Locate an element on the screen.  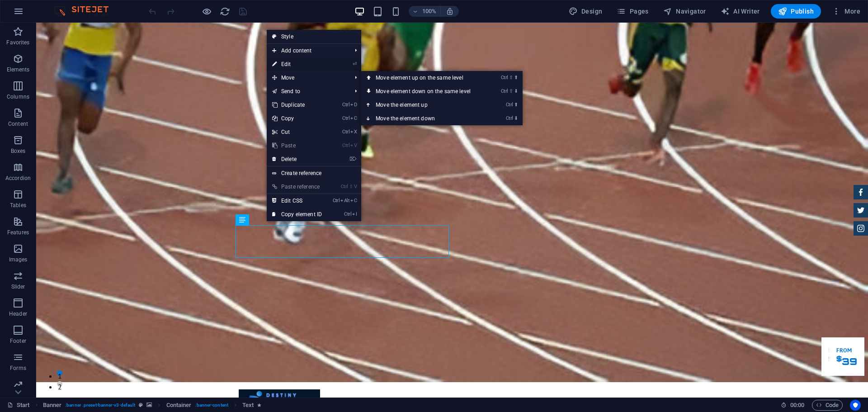
p: Tables is located at coordinates (18, 205).